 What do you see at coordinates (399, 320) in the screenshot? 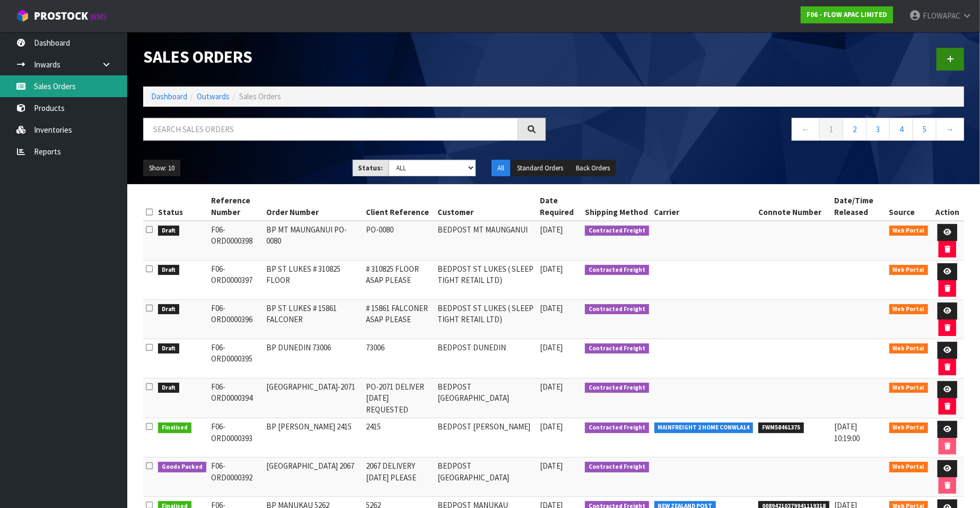
I see `td: # 15861 FALCONER ASAP PLEASE` at bounding box center [399, 320].